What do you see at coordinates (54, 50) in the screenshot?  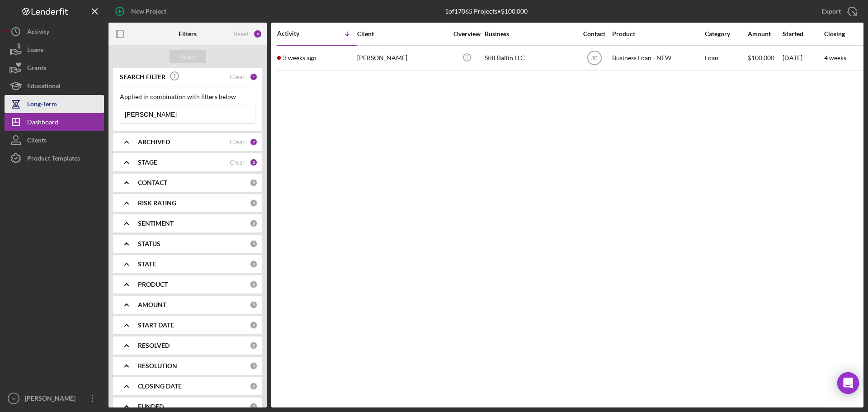 I see `button: Loans` at bounding box center [54, 50].